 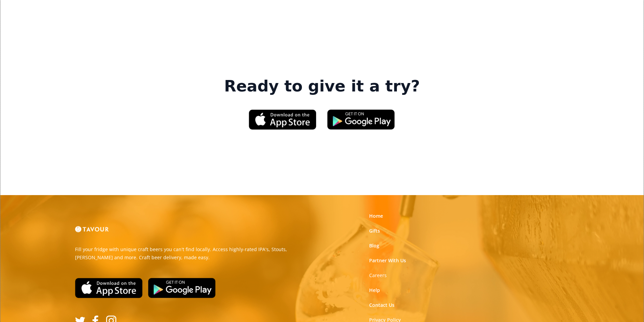 I want to click on a: Gifts, so click(x=375, y=231).